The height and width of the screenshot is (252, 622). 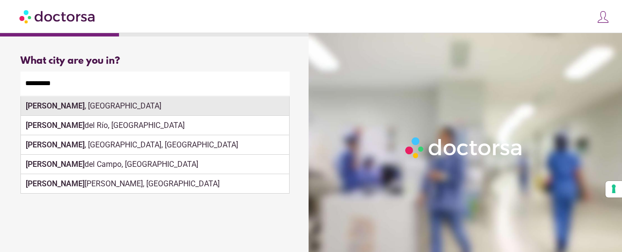 What do you see at coordinates (155, 106) in the screenshot?
I see `div: Make sure the city you pick is where you need assistance.` at bounding box center [155, 106].